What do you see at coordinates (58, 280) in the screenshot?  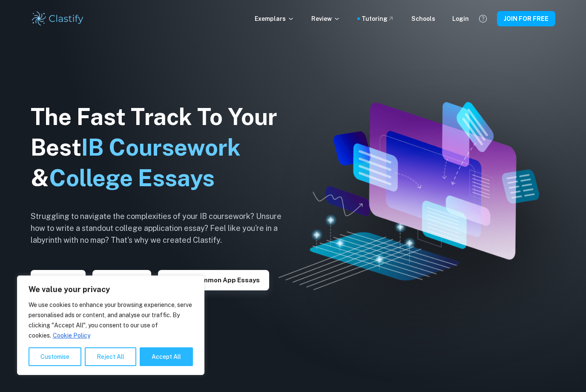 I see `button: Explore IAs` at bounding box center [58, 280].